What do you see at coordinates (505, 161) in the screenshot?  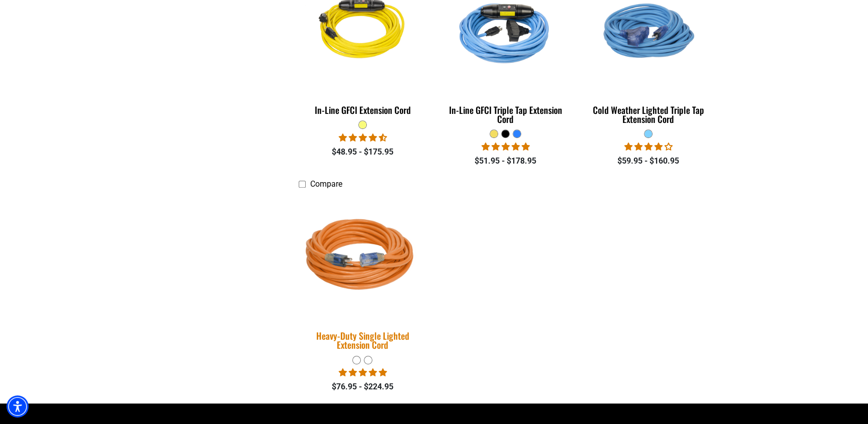 I see `div: $51.95 - $178.95` at bounding box center [505, 161].